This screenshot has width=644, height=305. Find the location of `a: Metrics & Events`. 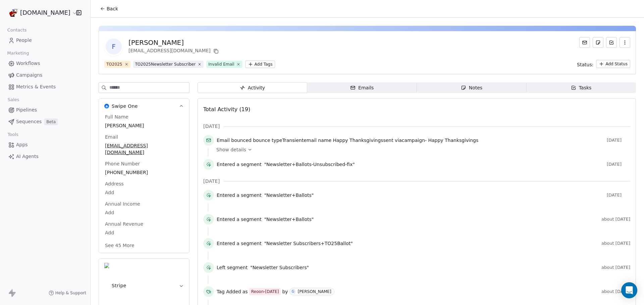

a: Metrics & Events is located at coordinates (45, 87).